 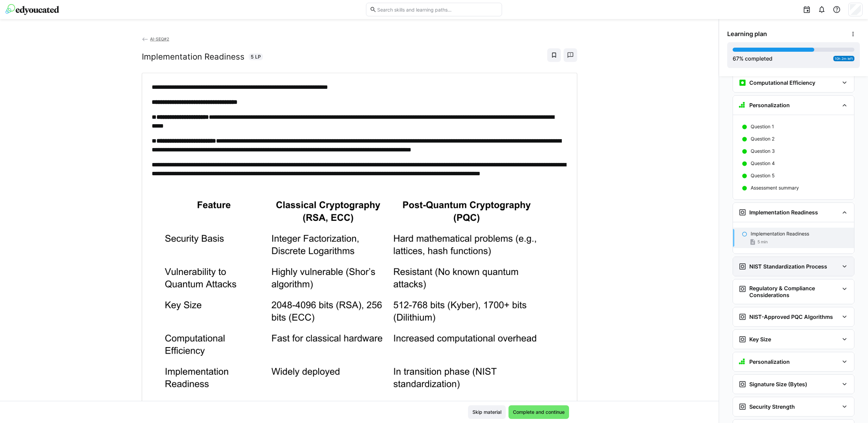 What do you see at coordinates (160, 39) in the screenshot?
I see `span: AI-SEQ#2` at bounding box center [160, 39].